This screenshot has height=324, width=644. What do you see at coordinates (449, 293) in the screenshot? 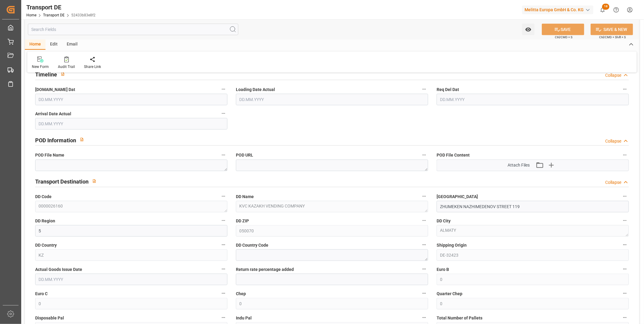
I see `span: Quarter Chep` at bounding box center [449, 293].